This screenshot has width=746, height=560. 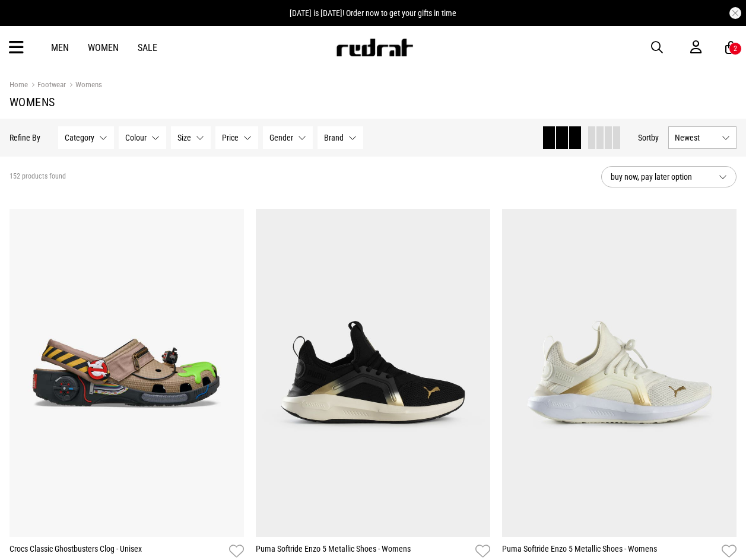 What do you see at coordinates (60, 47) in the screenshot?
I see `a: Men` at bounding box center [60, 47].